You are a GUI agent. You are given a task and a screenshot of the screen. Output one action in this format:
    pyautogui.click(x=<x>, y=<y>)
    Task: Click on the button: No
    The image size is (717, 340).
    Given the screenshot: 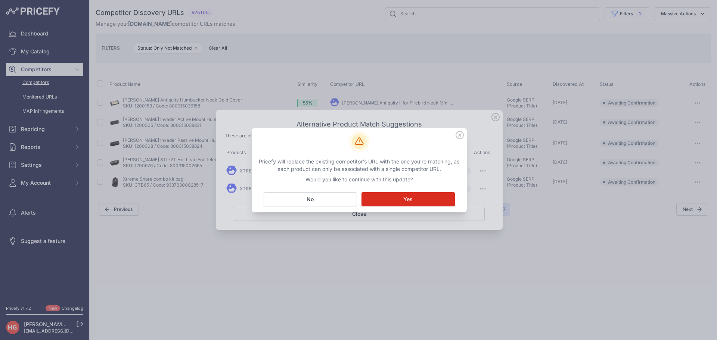 What is the action you would take?
    pyautogui.click(x=310, y=199)
    